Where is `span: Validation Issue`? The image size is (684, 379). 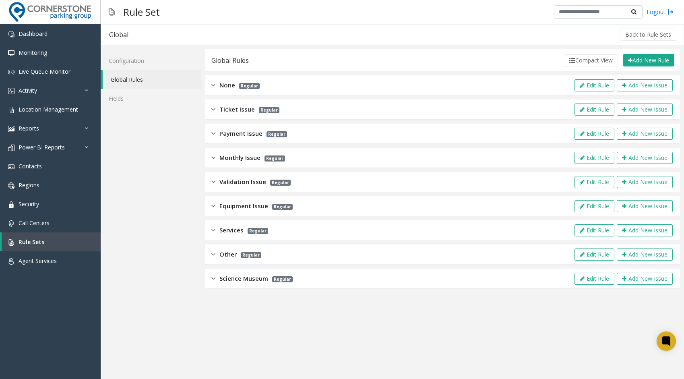 span: Validation Issue is located at coordinates (243, 181).